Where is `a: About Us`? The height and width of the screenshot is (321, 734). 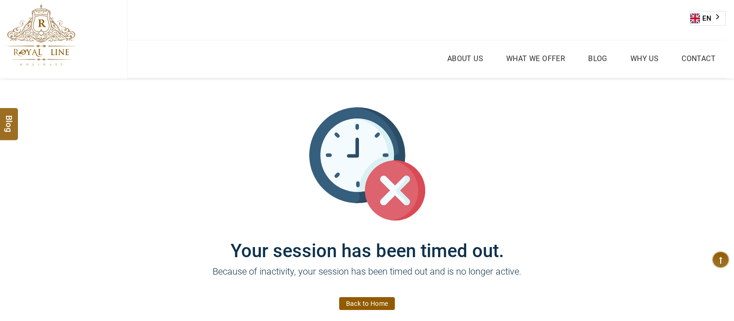 a: About Us is located at coordinates (465, 58).